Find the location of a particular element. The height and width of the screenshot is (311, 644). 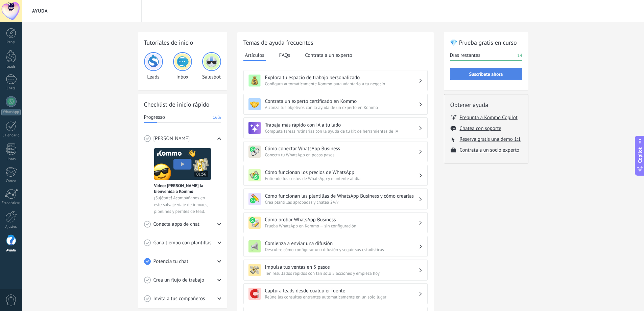

h3: Cómo funcionan los precios de WhatsApp is located at coordinates (342, 172).